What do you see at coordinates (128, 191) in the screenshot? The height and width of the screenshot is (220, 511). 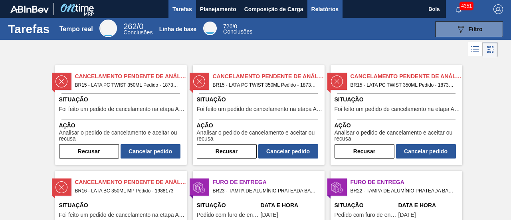 I see `span: BR16 - LATA BC 350ML MP Pedido - 1988173` at bounding box center [128, 191].